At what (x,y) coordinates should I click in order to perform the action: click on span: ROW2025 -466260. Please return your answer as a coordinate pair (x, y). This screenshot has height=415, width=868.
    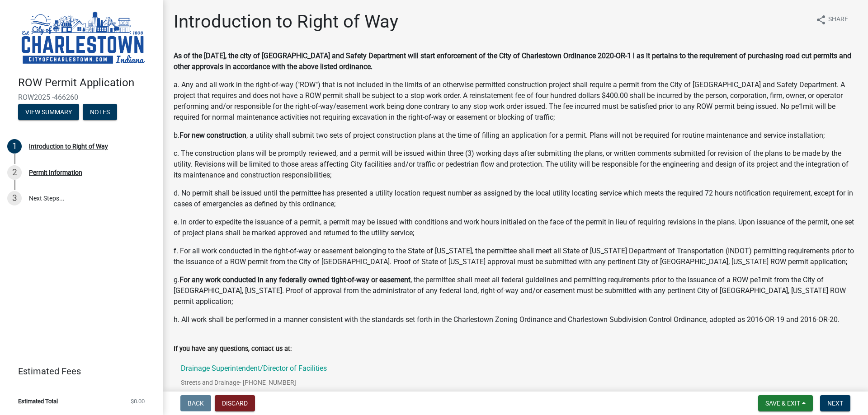
    Looking at the image, I should click on (81, 97).